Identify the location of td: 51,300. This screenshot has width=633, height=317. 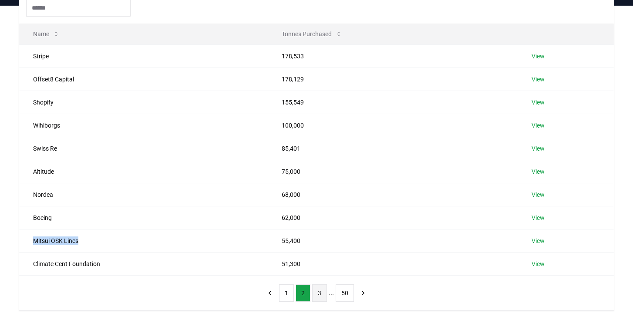
(393, 263).